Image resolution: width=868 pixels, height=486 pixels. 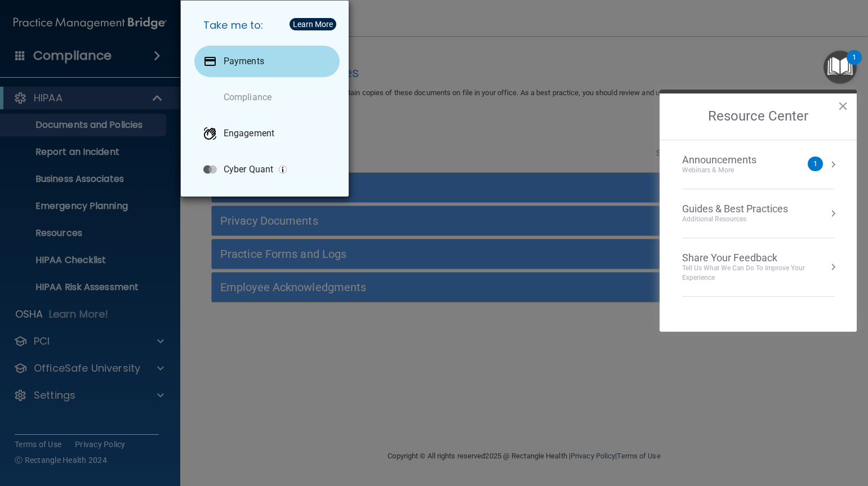 I want to click on h2: Resource Center, so click(x=758, y=116).